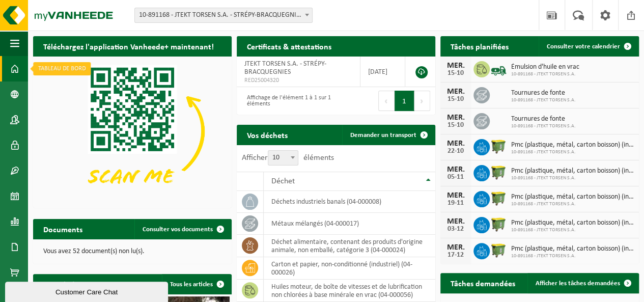 The height and width of the screenshot is (302, 644). Describe the element at coordinates (289, 46) in the screenshot. I see `h2: Certificats & attestations` at that location.